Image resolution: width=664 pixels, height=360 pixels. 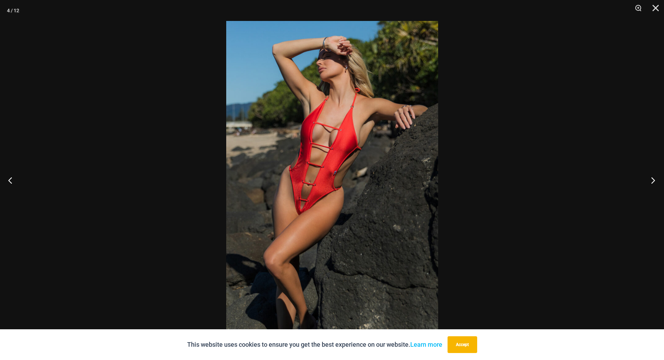 What do you see at coordinates (13, 10) in the screenshot?
I see `div: 4 / 12` at bounding box center [13, 10].